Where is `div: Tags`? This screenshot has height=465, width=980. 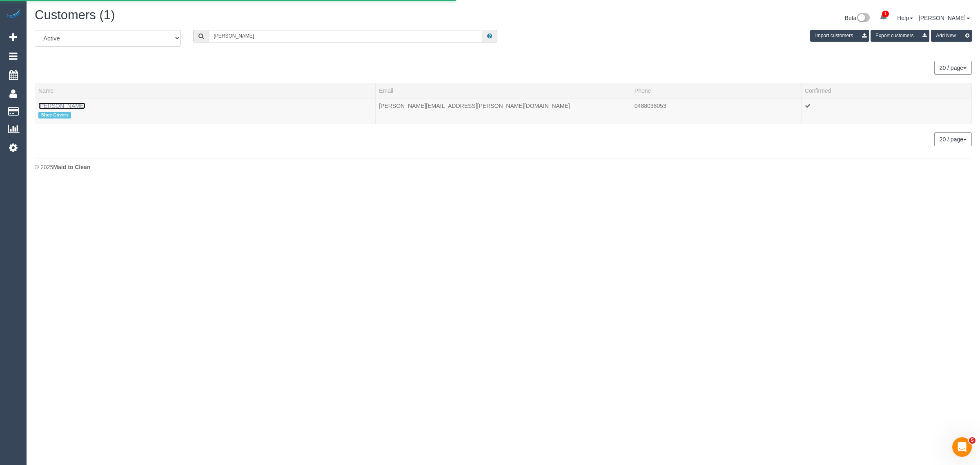 div: Tags is located at coordinates (205, 115).